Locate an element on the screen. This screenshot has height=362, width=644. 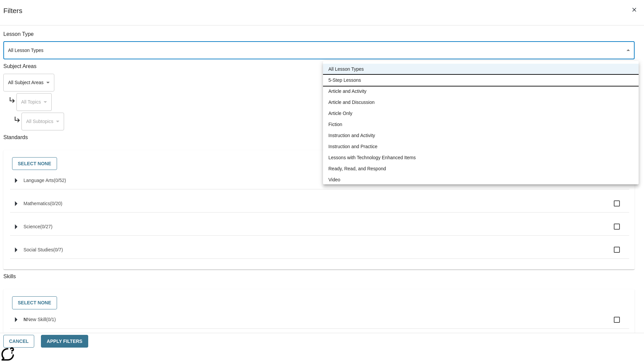
li: Article and Activity is located at coordinates (481, 91).